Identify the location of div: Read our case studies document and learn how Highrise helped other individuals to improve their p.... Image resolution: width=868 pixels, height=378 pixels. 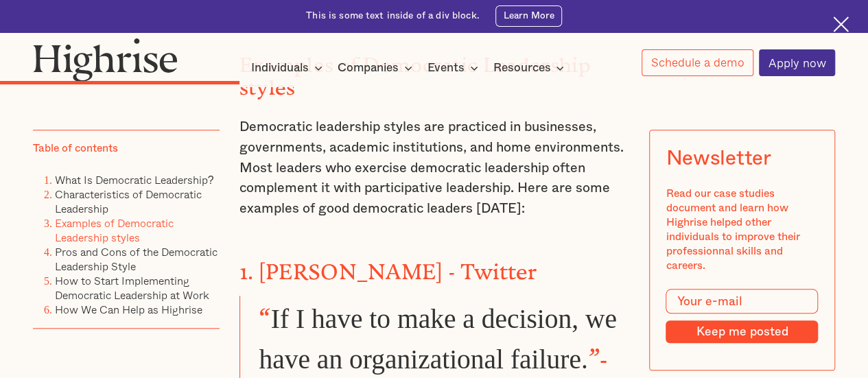
(742, 230).